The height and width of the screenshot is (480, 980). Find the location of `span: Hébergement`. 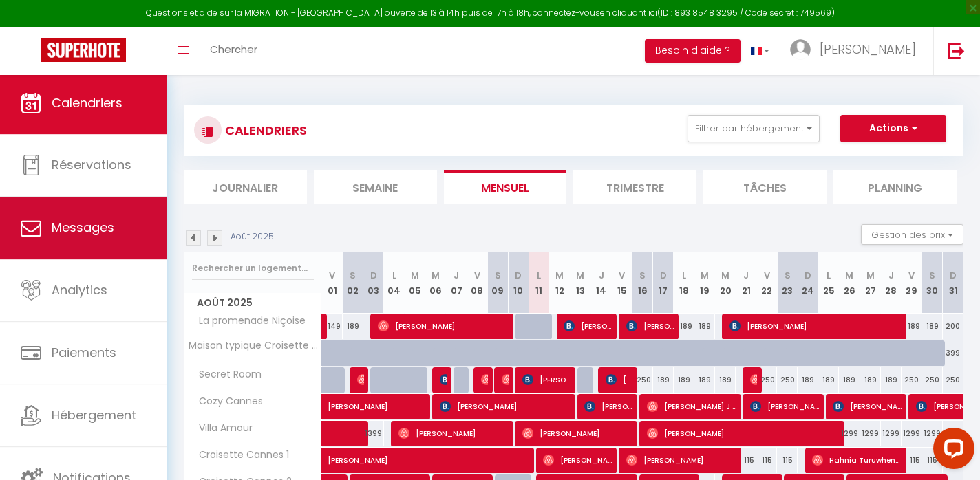

span: Hébergement is located at coordinates (93, 414).